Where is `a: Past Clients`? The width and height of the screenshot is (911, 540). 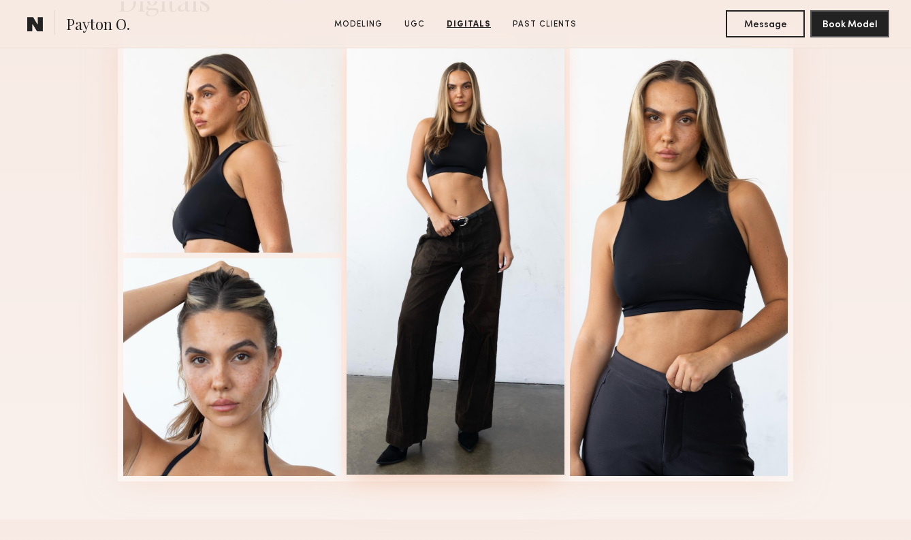
a: Past Clients is located at coordinates (545, 25).